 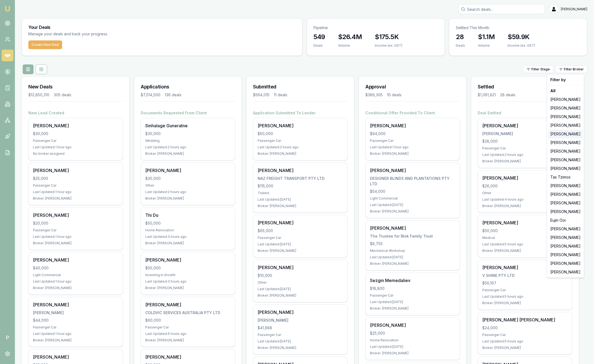 I want to click on strong: All, so click(x=553, y=91).